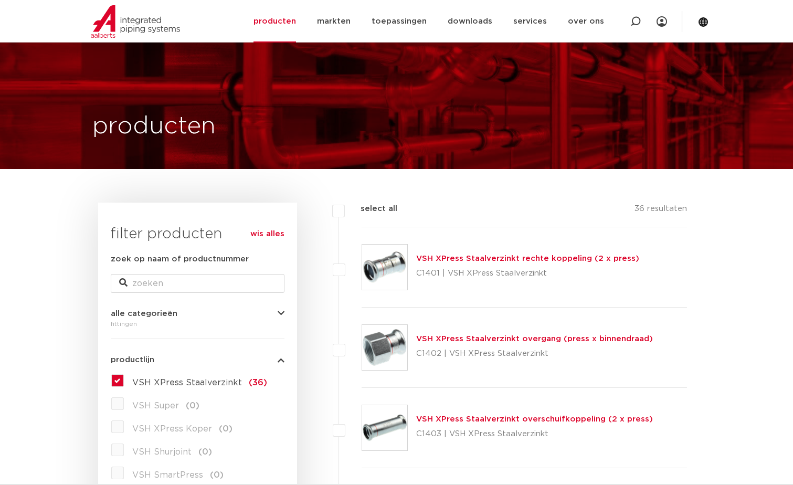 The height and width of the screenshot is (485, 793). What do you see at coordinates (172, 429) in the screenshot?
I see `span: VSH XPress Koper` at bounding box center [172, 429].